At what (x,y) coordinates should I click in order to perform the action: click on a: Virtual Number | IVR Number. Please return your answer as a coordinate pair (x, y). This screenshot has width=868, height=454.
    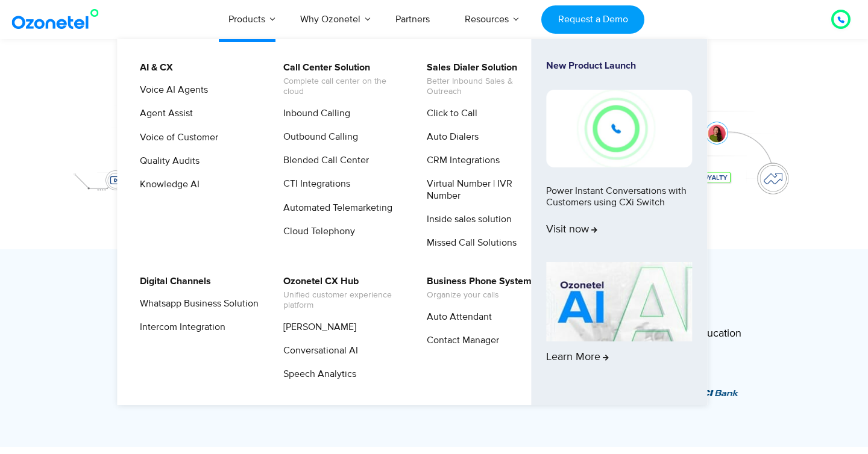
    Looking at the image, I should click on (483, 190).